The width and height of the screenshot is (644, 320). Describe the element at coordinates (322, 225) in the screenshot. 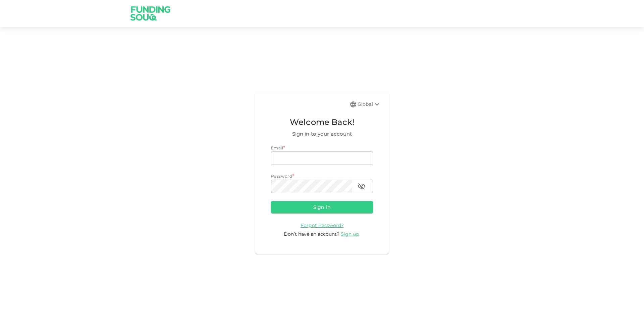

I see `a: Forgot Password?` at that location.